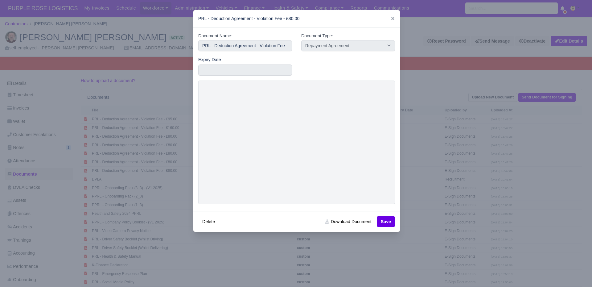 This screenshot has height=287, width=592. What do you see at coordinates (296, 19) in the screenshot?
I see `div: PRL - Deduction Agreement - Violation Fee - £80.00` at bounding box center [296, 19].